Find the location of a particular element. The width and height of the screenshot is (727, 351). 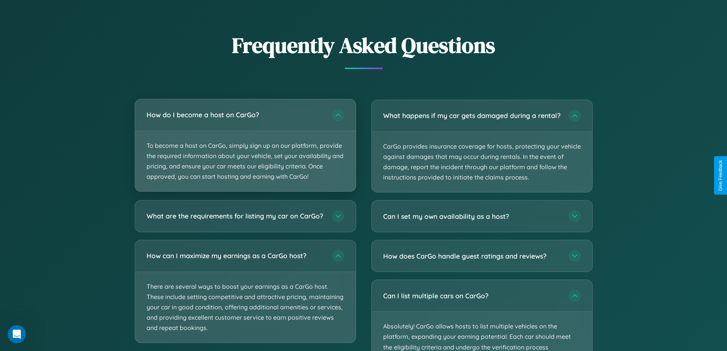

p: CarGo provides insurance coverage for hosts, protecting your vehicle against damages that may occ... is located at coordinates (482, 162).